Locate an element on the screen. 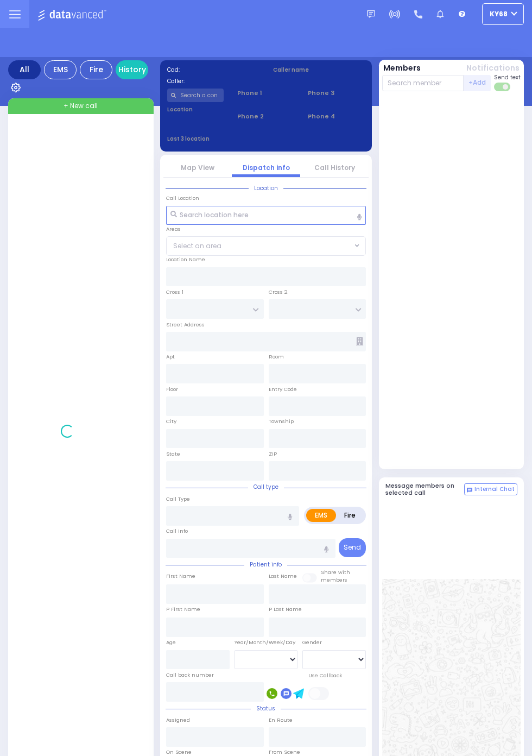 The height and width of the screenshot is (756, 532). span: members is located at coordinates (334, 580).